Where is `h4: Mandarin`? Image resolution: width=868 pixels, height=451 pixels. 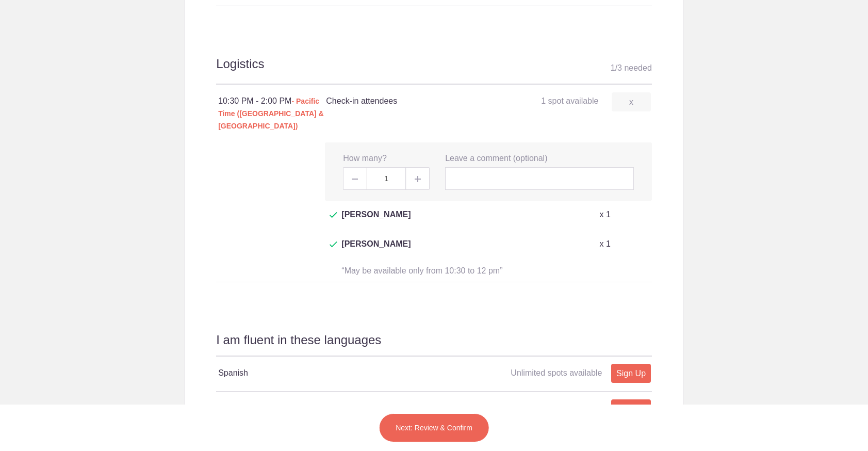 h4: Mandarin is located at coordinates (326, 408).